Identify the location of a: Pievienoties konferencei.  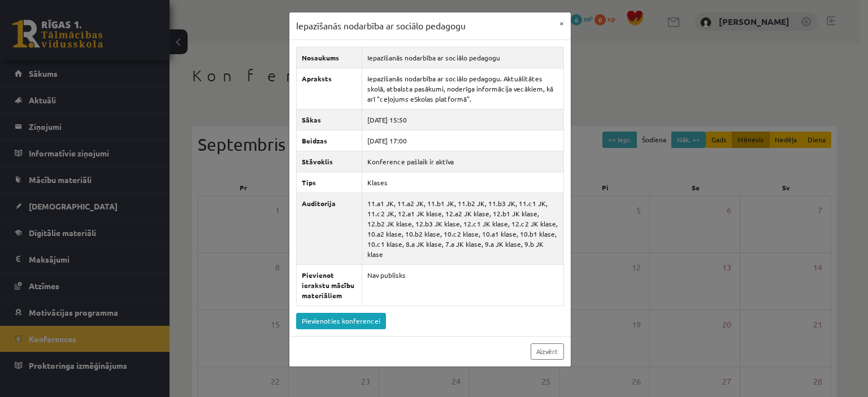
(341, 321).